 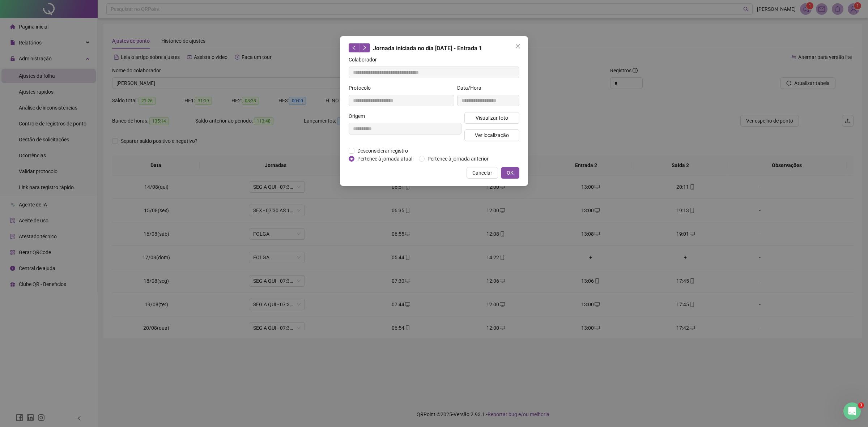 What do you see at coordinates (492, 118) in the screenshot?
I see `span: Visualizar foto` at bounding box center [492, 118].